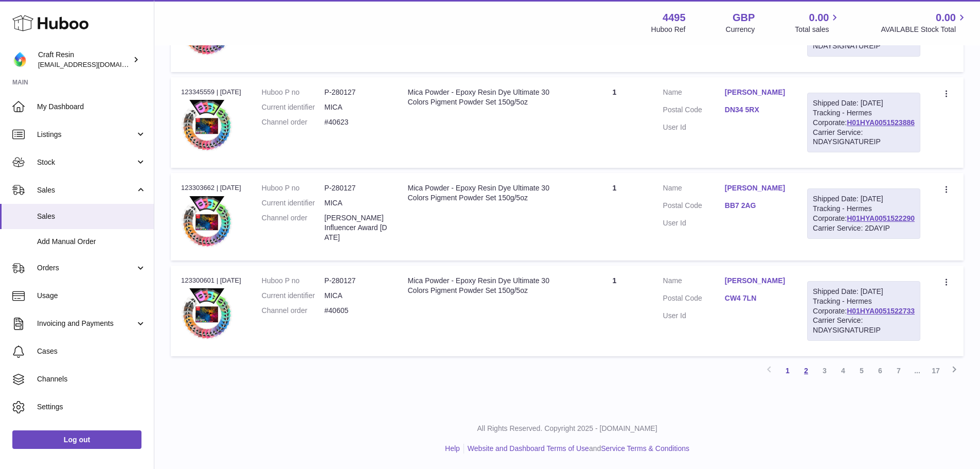  What do you see at coordinates (924, 29) in the screenshot?
I see `span: AVAILABLE Stock Total` at bounding box center [924, 29].